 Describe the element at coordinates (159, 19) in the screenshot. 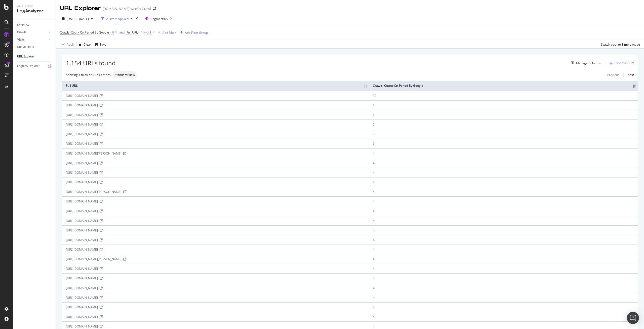

I see `button: Segment:US` at that location.